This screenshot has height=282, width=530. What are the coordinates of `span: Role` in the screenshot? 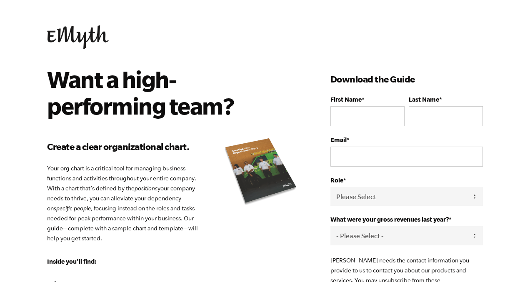 It's located at (337, 180).